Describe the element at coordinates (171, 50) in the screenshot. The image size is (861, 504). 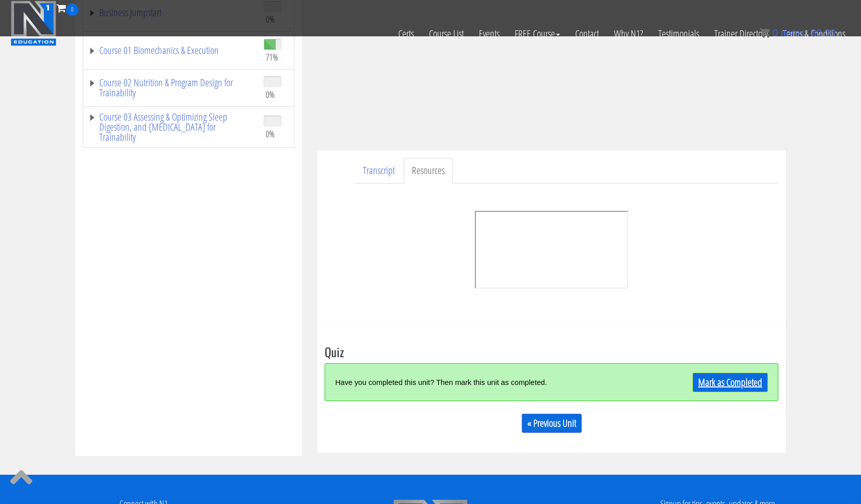
I see `a: Course 01 Biomechanics & Execution` at that location.